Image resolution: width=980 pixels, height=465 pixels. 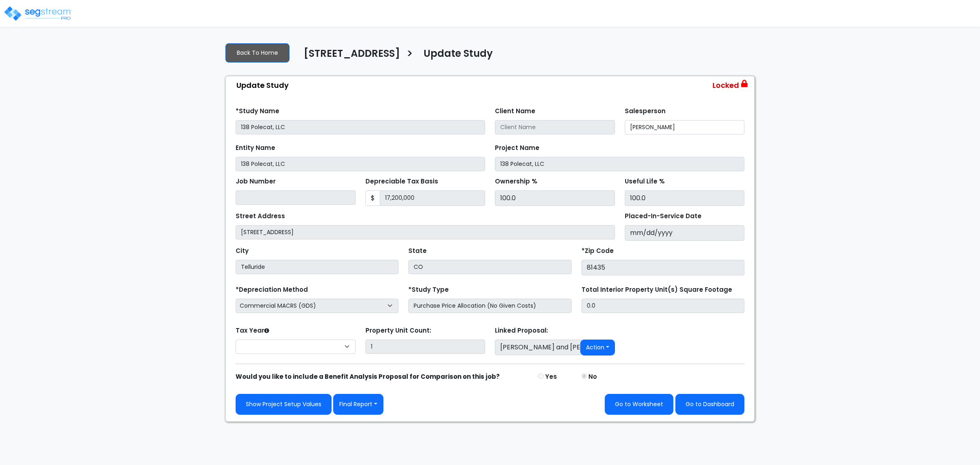 What do you see at coordinates (551, 377) in the screenshot?
I see `label: Yes` at bounding box center [551, 377].